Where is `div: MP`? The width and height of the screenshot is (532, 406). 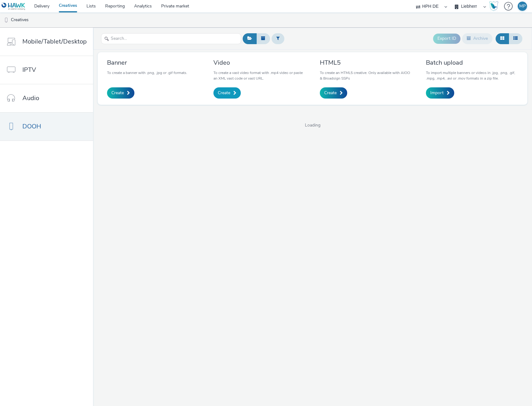 div: MP is located at coordinates (522, 6).